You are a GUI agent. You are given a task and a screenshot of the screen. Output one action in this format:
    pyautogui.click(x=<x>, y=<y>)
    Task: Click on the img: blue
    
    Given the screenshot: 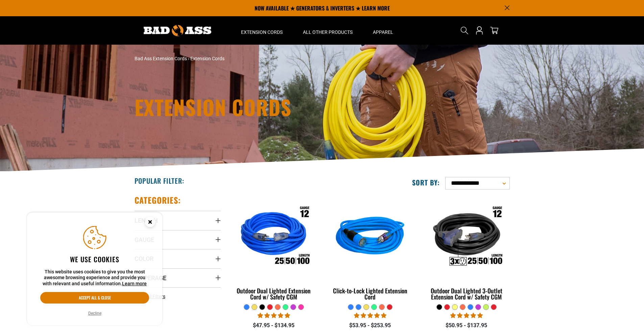 What is the action you would take?
    pyautogui.click(x=370, y=237)
    